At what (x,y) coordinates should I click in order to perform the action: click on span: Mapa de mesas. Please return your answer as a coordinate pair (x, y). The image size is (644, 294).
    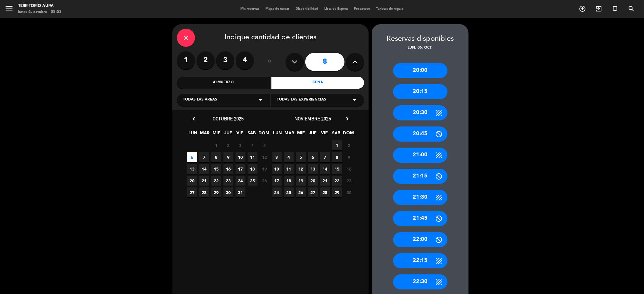
    Looking at the image, I should click on (277, 9).